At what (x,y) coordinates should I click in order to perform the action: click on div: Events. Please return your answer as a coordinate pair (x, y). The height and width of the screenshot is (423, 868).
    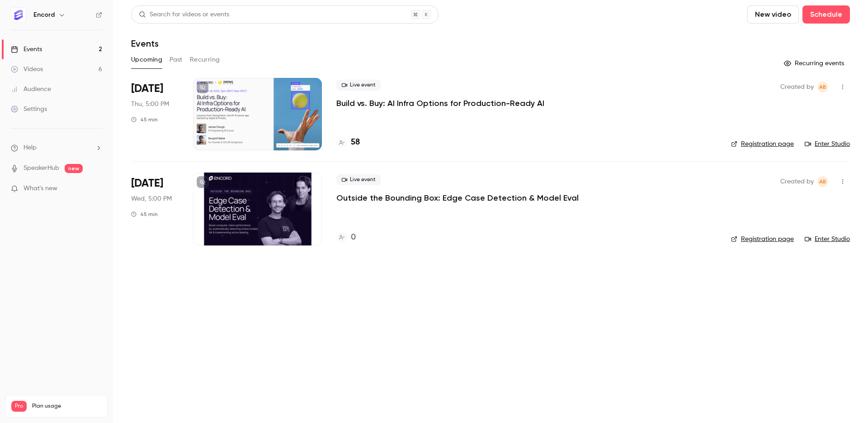
    Looking at the image, I should click on (26, 50).